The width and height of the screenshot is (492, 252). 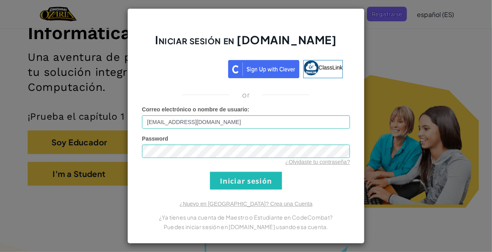 What do you see at coordinates (155, 139) in the screenshot?
I see `span: Password` at bounding box center [155, 139].